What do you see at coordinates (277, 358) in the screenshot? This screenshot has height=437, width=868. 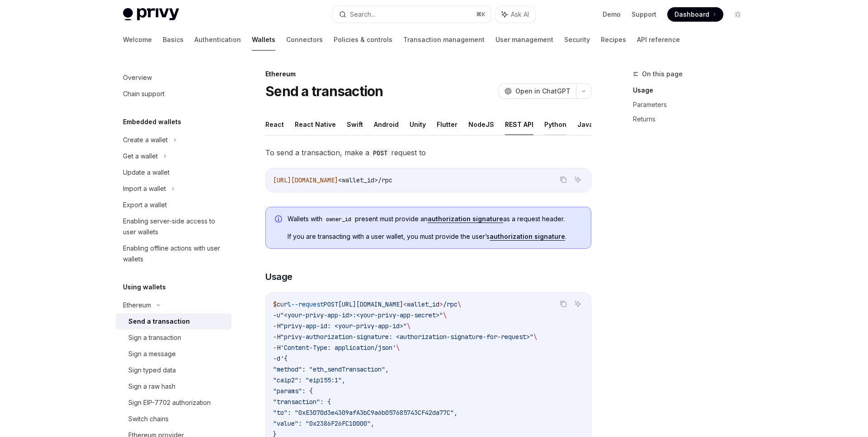 I see `span: -d` at bounding box center [277, 358].